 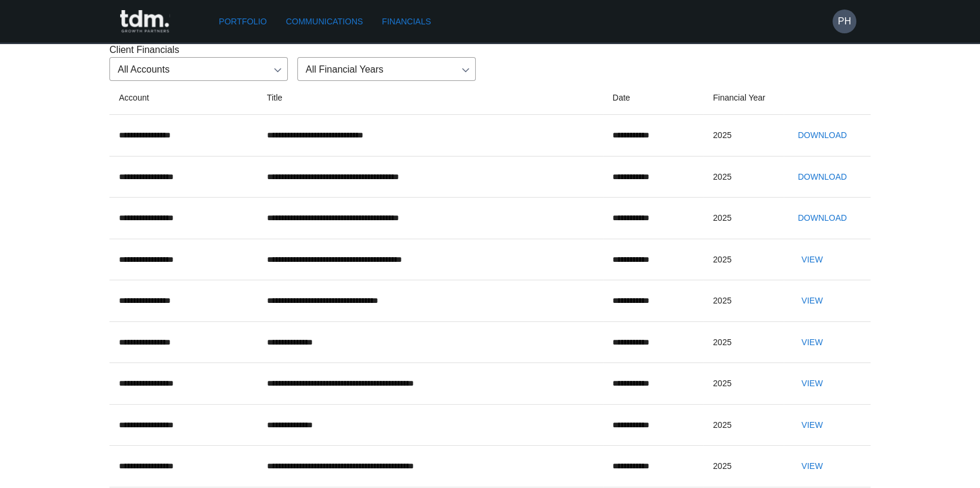 What do you see at coordinates (198, 69) in the screenshot?
I see `div: All Accounts` at bounding box center [198, 69].